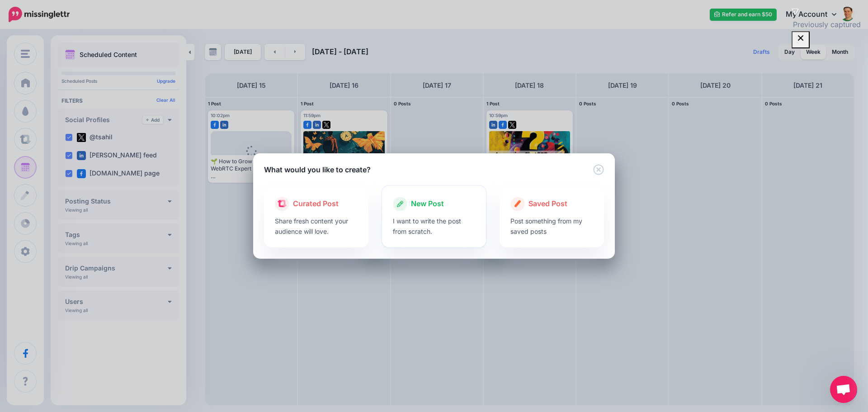 This screenshot has height=412, width=868. What do you see at coordinates (316, 204) in the screenshot?
I see `span: Curated Post` at bounding box center [316, 204].